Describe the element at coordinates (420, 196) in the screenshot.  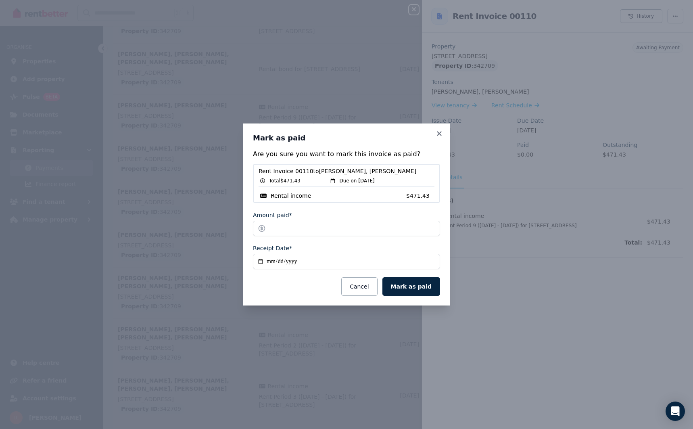
I see `span: $471.43` at that location.